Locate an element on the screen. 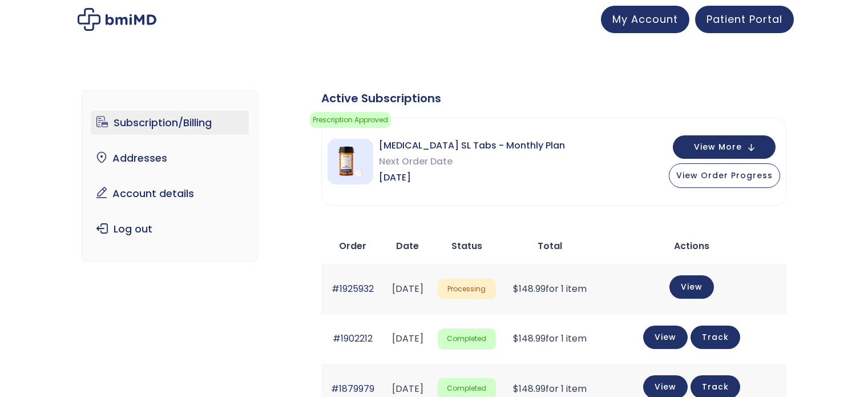  a: Patient Portal is located at coordinates (744, 20).